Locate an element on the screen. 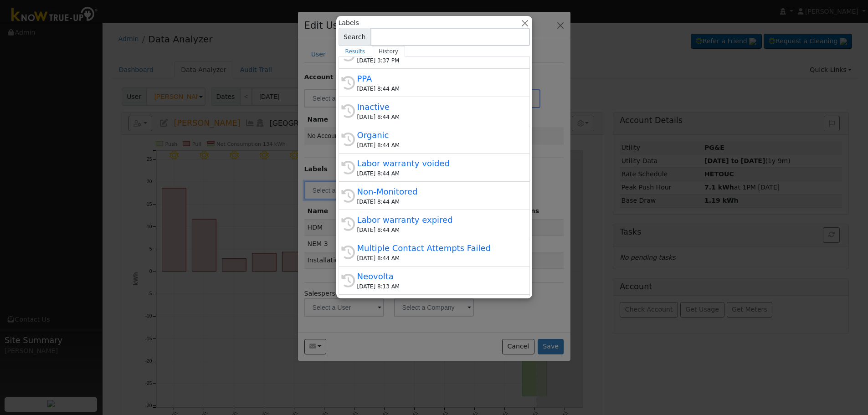 This screenshot has height=415, width=868. a: Results is located at coordinates (356, 51).